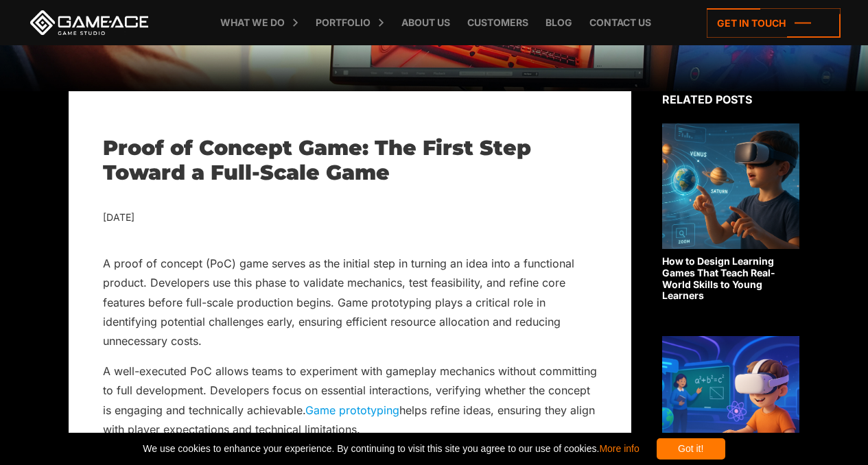 This screenshot has height=465, width=868. What do you see at coordinates (350, 400) in the screenshot?
I see `p: A well-executed PoC allows teams to experiment with gameplay mechanics without committing to full...` at bounding box center [350, 400].